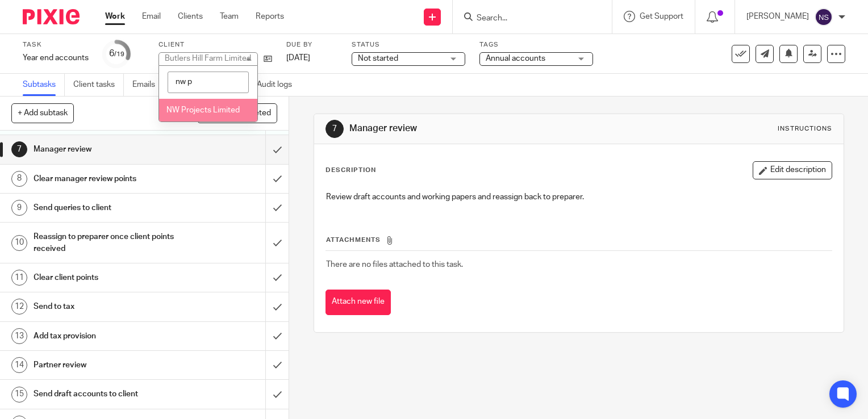 This screenshot has width=868, height=419. Describe the element at coordinates (107, 394) in the screenshot. I see `h1: Send draft accounts to client` at that location.